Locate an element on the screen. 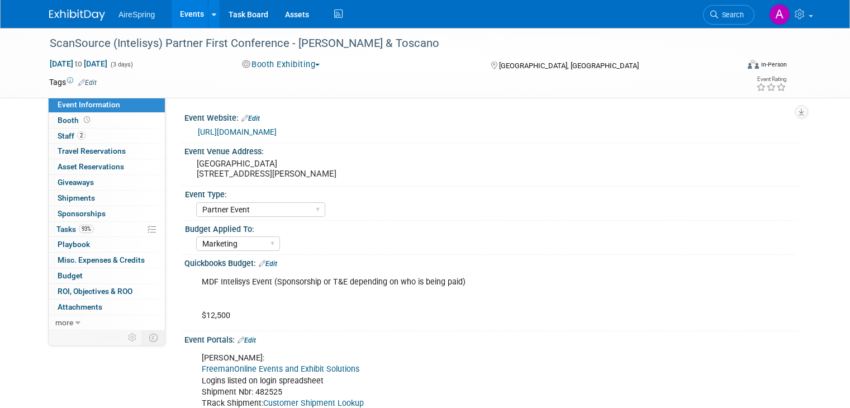 The height and width of the screenshot is (408, 850). a: Budget is located at coordinates (107, 275).